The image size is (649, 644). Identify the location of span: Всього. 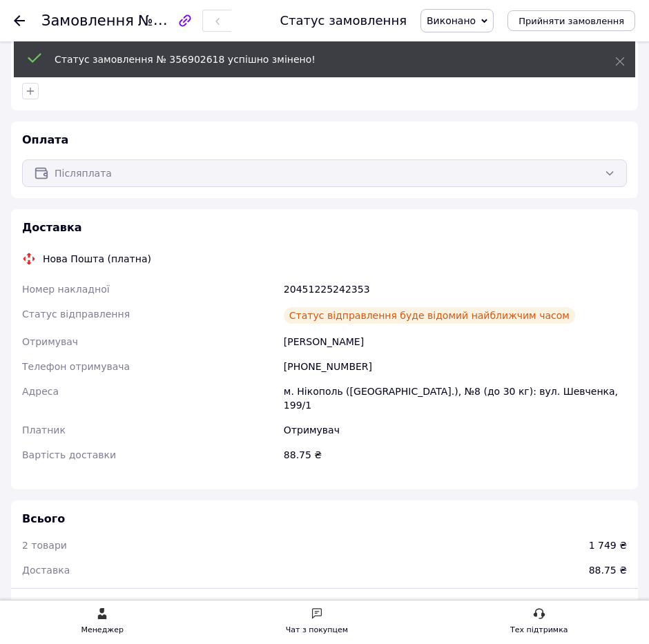
(44, 518).